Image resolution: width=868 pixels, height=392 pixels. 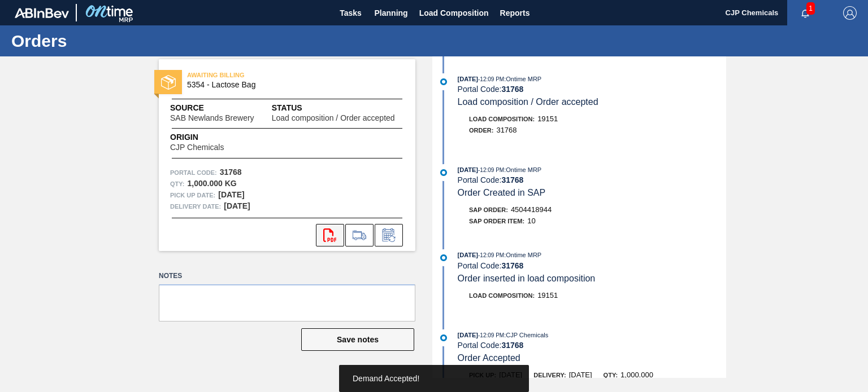 What do you see at coordinates (481, 131) in the screenshot?
I see `span: Order :` at bounding box center [481, 131].